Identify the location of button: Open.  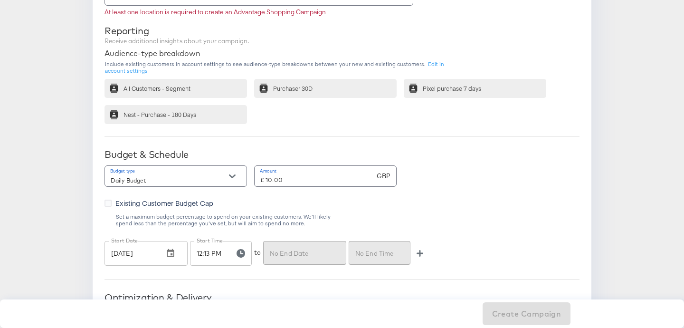
(232, 176).